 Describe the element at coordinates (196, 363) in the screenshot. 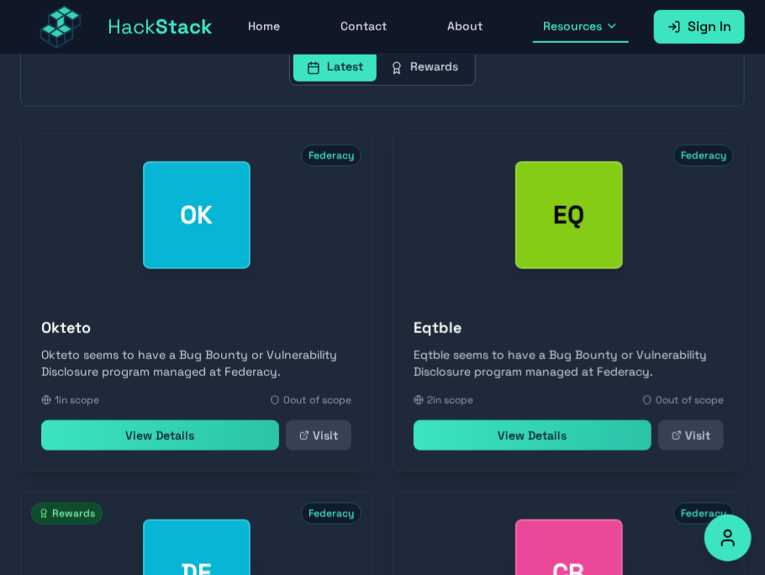

I see `p: Okteto seems to have a Bug Bounty or Vulnerability Disclosure program managed at Federacy.` at that location.